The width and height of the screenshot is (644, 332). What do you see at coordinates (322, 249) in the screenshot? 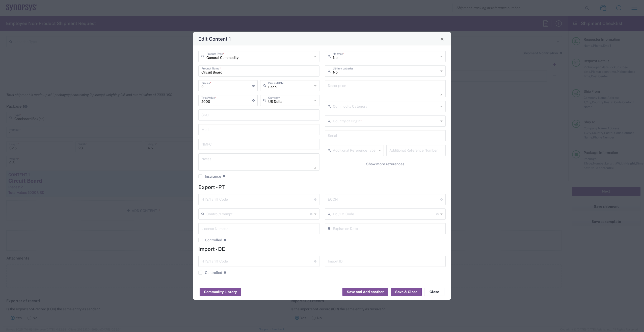
I see `h4: Import - DE` at bounding box center [322, 249].